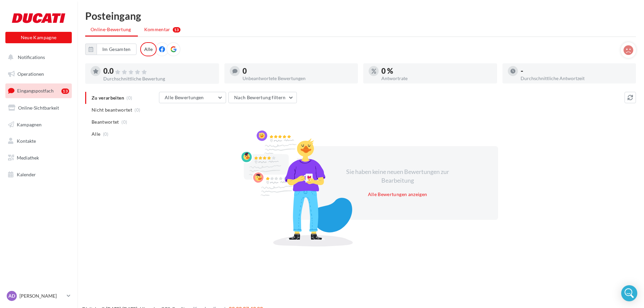  I want to click on div: Sie haben keine neuen Bewertungen zur Bearbeitung, so click(397, 176).